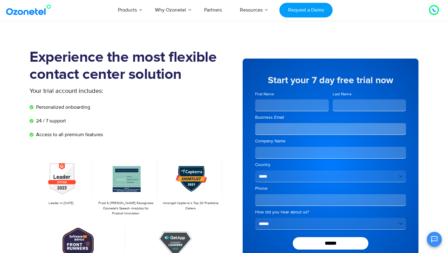 Image resolution: width=448 pixels, height=253 pixels. Describe the element at coordinates (103, 91) in the screenshot. I see `p: Your trial account includes:` at that location.